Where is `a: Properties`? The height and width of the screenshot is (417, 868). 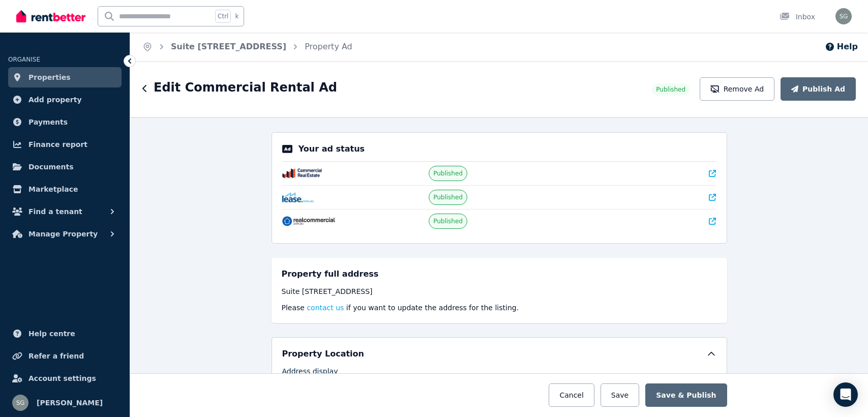 a: Properties is located at coordinates (65, 78).